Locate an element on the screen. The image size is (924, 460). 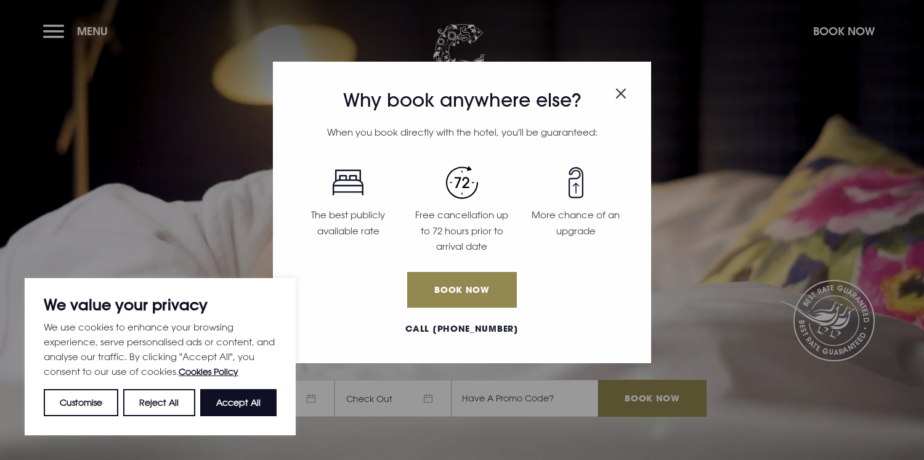
a: Cookies Policy is located at coordinates (208, 371).